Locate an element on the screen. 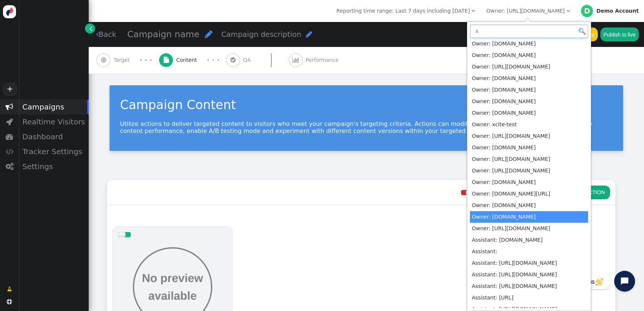 The height and width of the screenshot is (311, 644). div: Dashboard is located at coordinates (54, 137).